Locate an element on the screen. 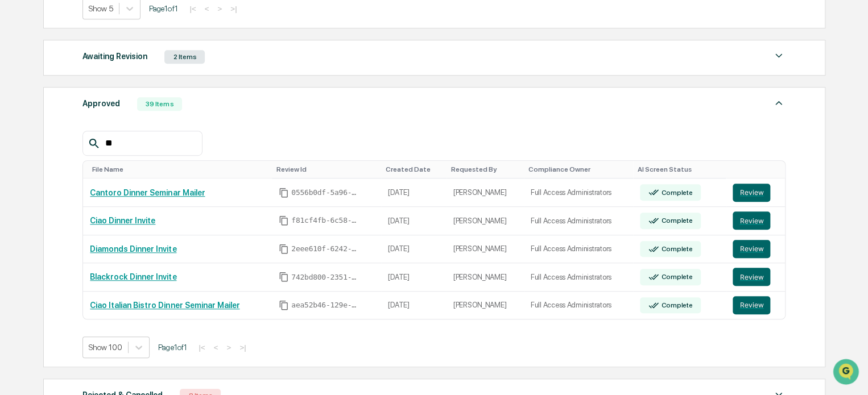 This screenshot has width=868, height=395. a: Diamonds Dinner Invite is located at coordinates (133, 249).